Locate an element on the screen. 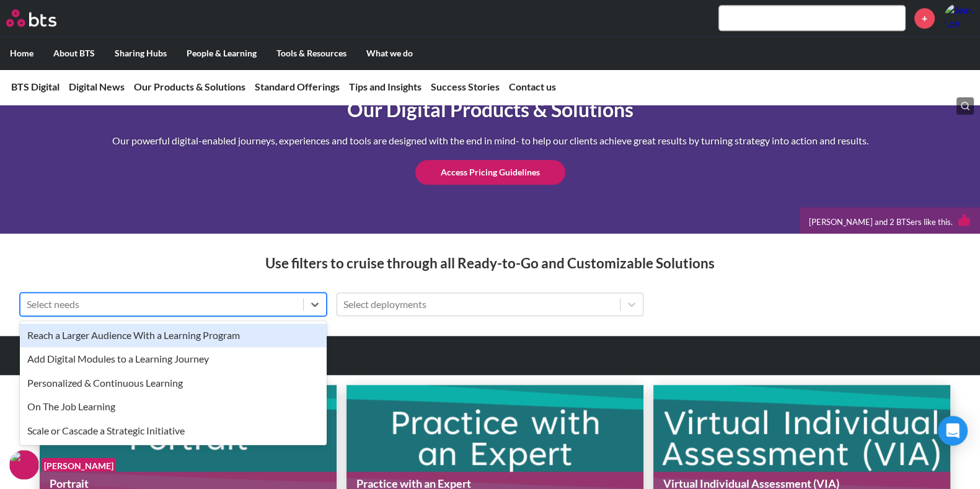  a: Go home is located at coordinates (43, 18).